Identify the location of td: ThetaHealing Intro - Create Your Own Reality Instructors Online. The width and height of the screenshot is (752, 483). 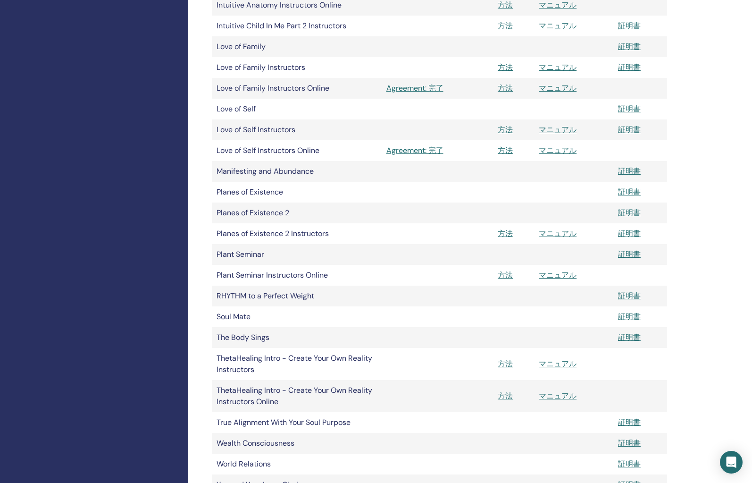
(297, 396).